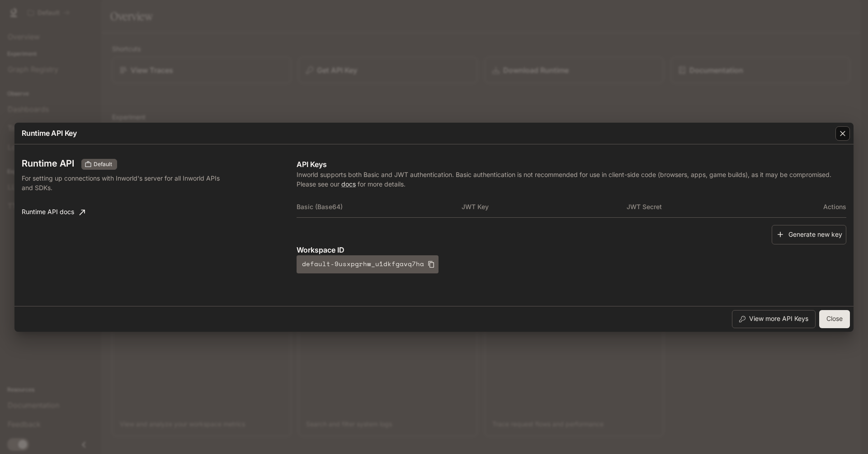 The height and width of the screenshot is (454, 868). Describe the element at coordinates (572, 249) in the screenshot. I see `p: Workspace ID` at that location.